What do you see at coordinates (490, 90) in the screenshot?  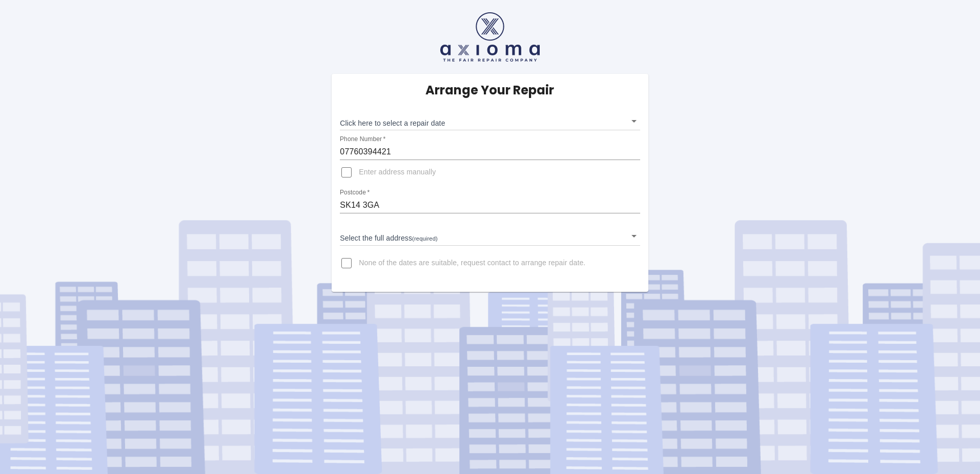 I see `h5: Arrange Your Repair` at bounding box center [490, 90].